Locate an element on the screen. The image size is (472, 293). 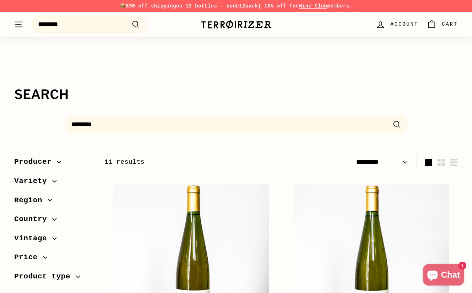
inbox-online-store-chat: Shopify online store chat is located at coordinates (443, 275).